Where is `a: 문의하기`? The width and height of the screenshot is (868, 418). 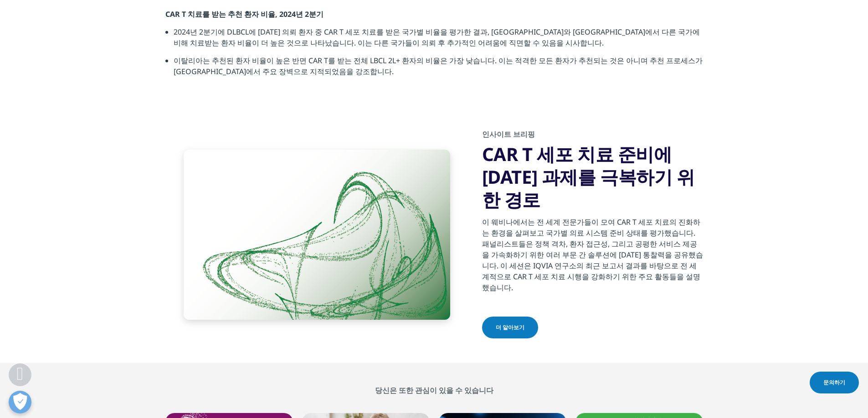
a: 문의하기 is located at coordinates (834, 383).